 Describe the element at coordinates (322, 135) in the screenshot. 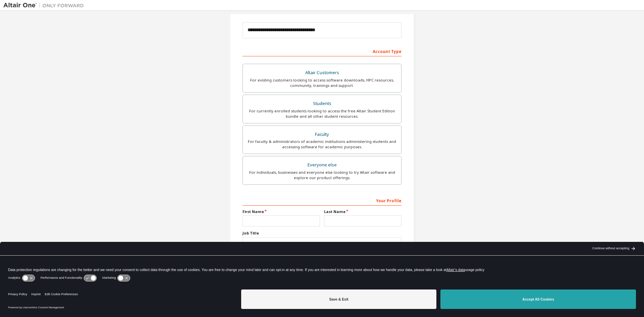

I see `div: Faculty` at that location.